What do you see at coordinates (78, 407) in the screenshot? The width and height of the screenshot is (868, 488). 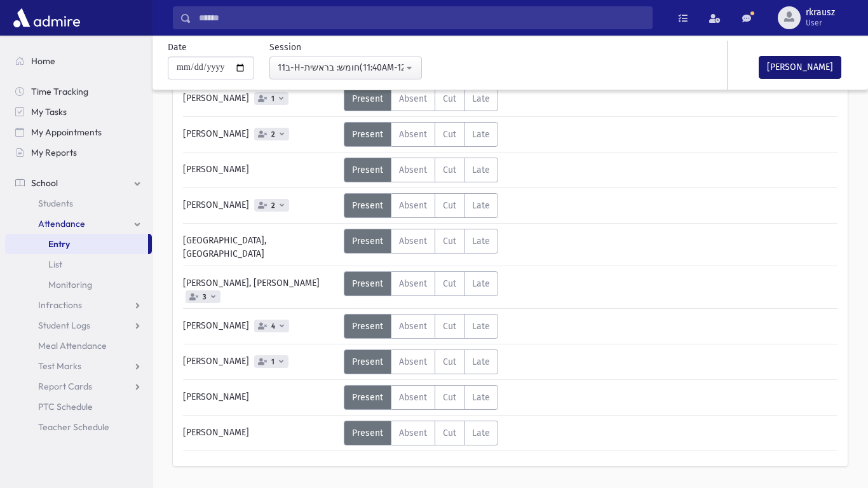 I see `a: PTC Schedule` at bounding box center [78, 407].